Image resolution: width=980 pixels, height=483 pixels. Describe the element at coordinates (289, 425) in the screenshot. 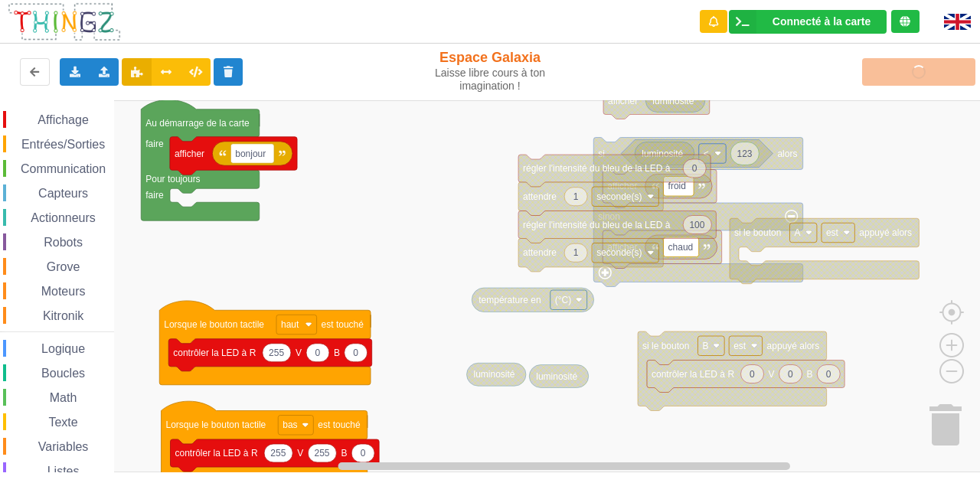

I see `text: bas` at that location.